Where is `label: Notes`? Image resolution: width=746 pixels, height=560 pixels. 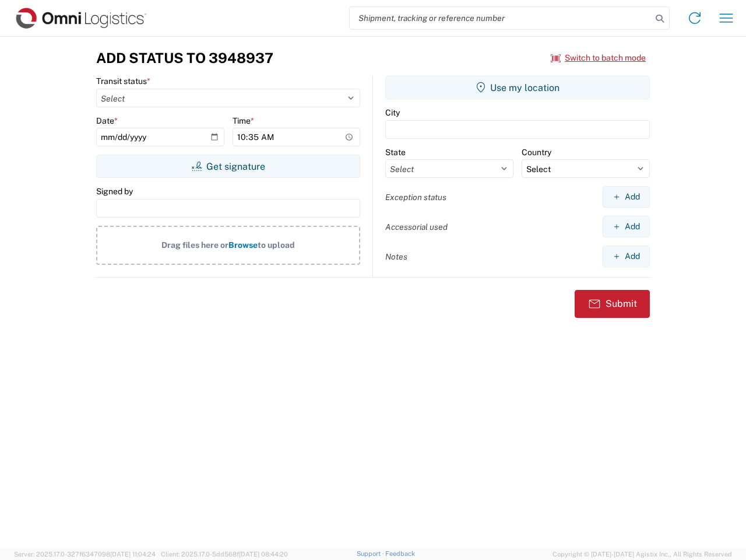
label: Notes is located at coordinates (397, 257).